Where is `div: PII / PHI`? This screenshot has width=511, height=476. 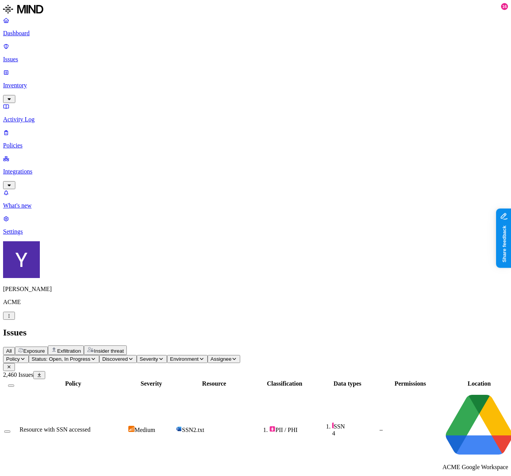
div: PII / PHI is located at coordinates (292, 430).